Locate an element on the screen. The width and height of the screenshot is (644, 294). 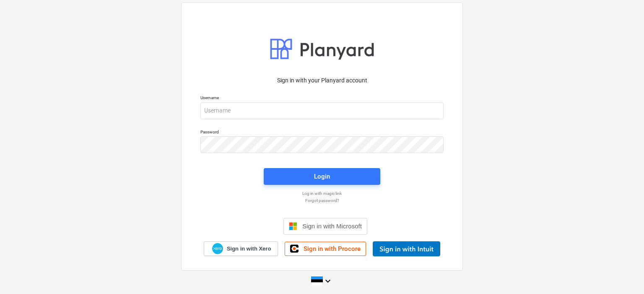
span: Sign in with Xero is located at coordinates (249, 249).